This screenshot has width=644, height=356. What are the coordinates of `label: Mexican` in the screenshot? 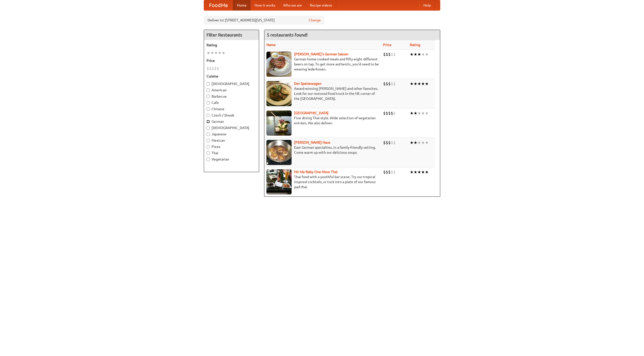 It's located at (232, 140).